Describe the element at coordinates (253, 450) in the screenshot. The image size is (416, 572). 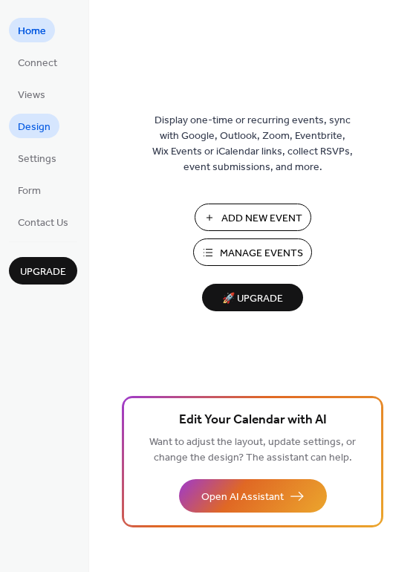
I see `span: Want to adjust the layout, update settings, or change the design? The assistant can help.` at that location.